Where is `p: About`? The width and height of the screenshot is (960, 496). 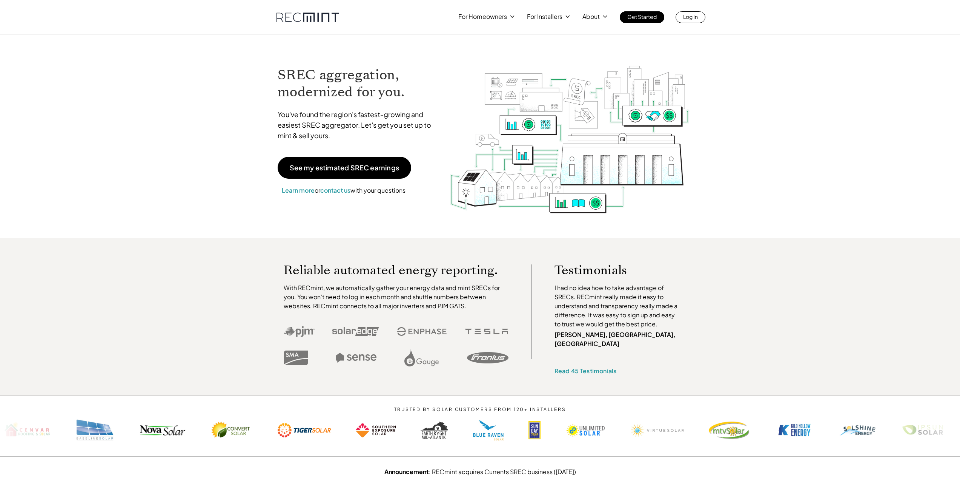
p: About is located at coordinates (591, 17).